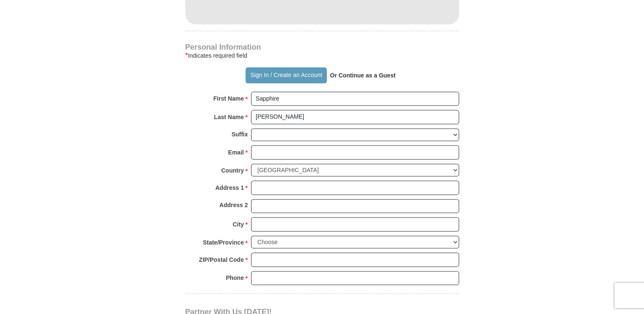  I want to click on strong: Country, so click(233, 171).